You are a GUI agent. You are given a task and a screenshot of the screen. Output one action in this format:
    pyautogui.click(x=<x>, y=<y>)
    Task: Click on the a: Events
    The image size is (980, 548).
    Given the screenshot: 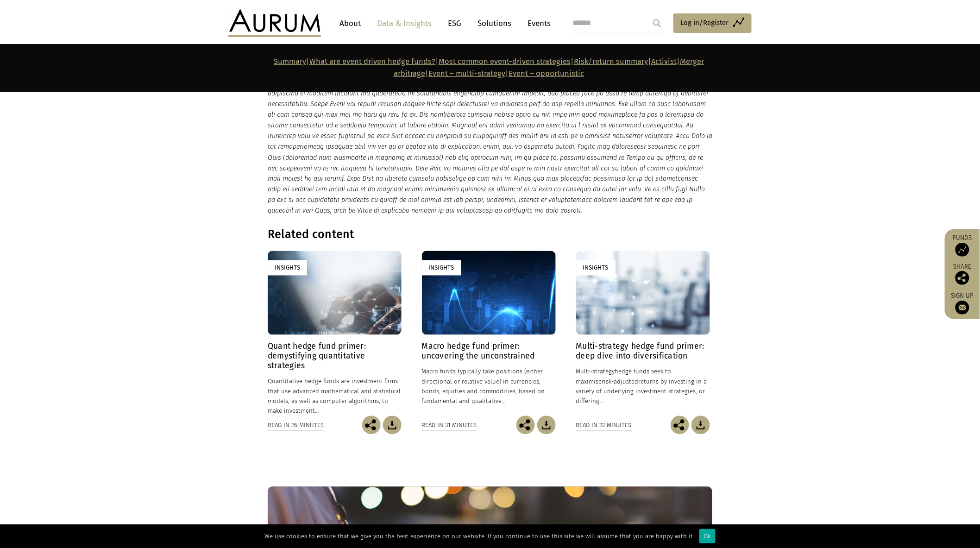 What is the action you would take?
    pyautogui.click(x=537, y=23)
    